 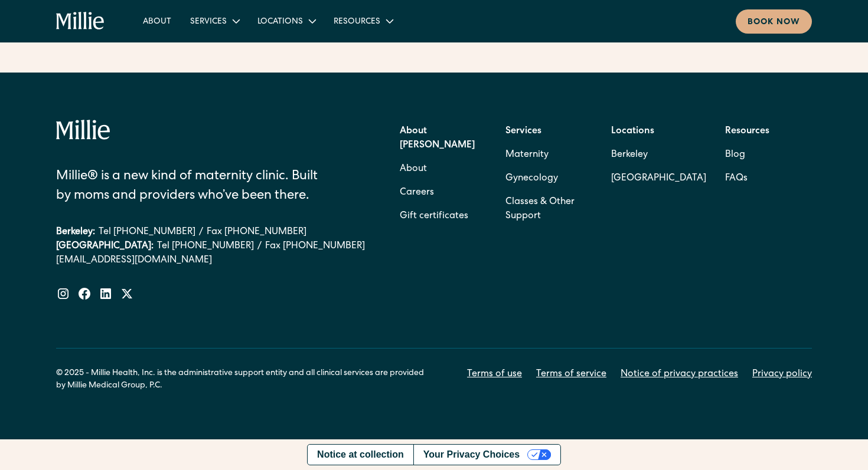 What do you see at coordinates (531, 179) in the screenshot?
I see `a: Gynecology` at bounding box center [531, 179].